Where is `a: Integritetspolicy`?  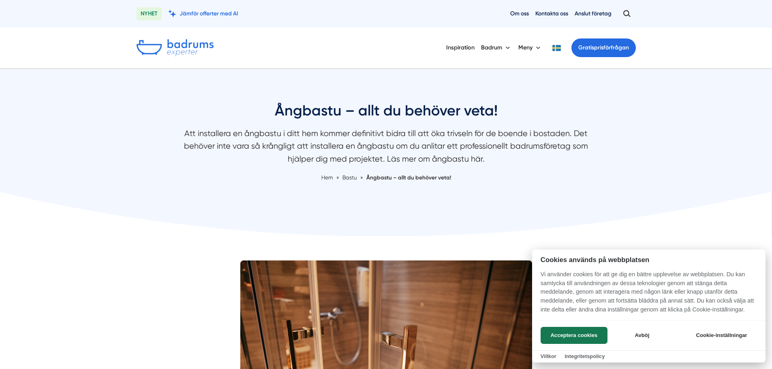
a: Integritetspolicy is located at coordinates (584, 356).